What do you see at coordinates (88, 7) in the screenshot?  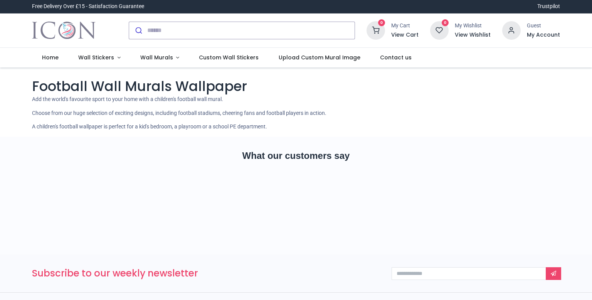 I see `div: Free Delivery Over £15 - Satisfaction Guarantee` at bounding box center [88, 7].